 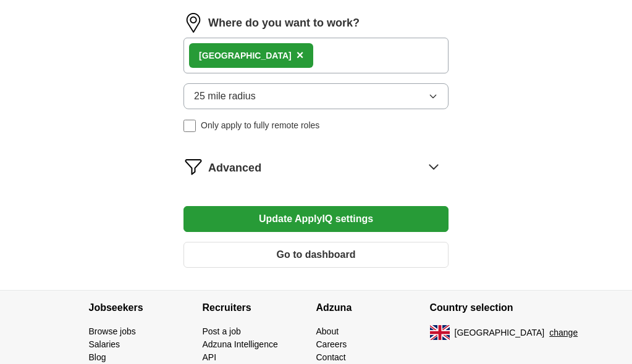 I want to click on img: location.png, so click(x=193, y=23).